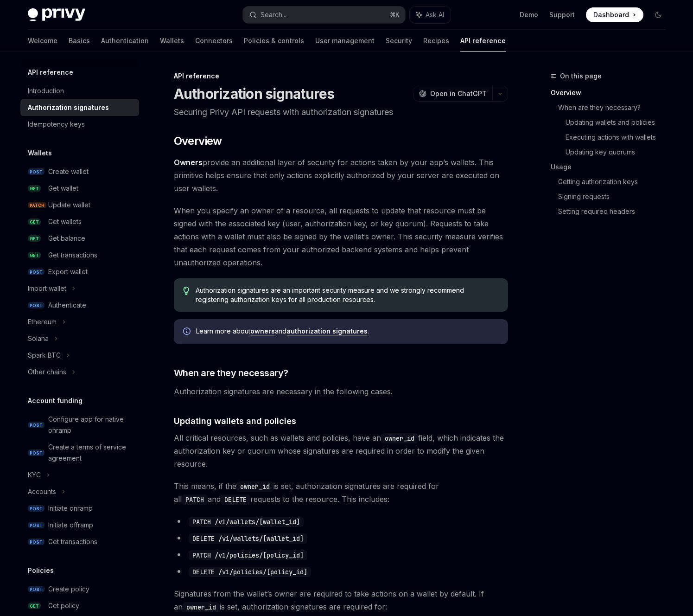  Describe the element at coordinates (612, 166) in the screenshot. I see `a: Usage` at that location.